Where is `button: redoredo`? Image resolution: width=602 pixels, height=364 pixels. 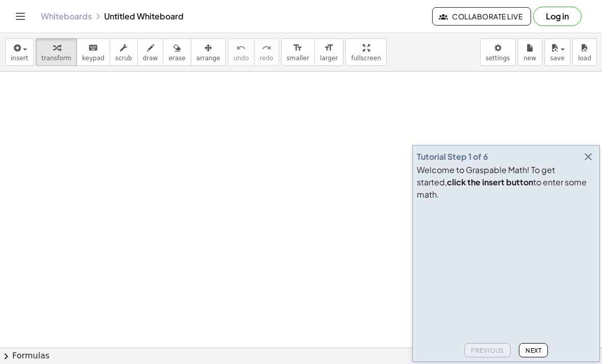 button: redoredo is located at coordinates (266, 52).